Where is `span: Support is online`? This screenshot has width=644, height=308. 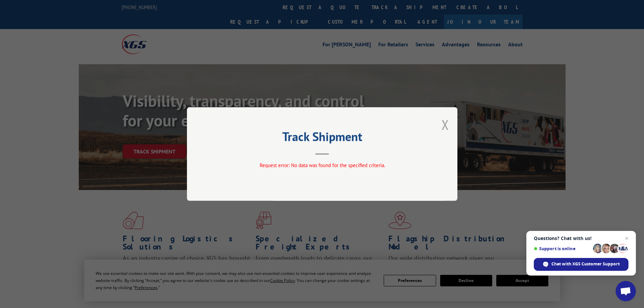
span: Support is online is located at coordinates (562, 249).